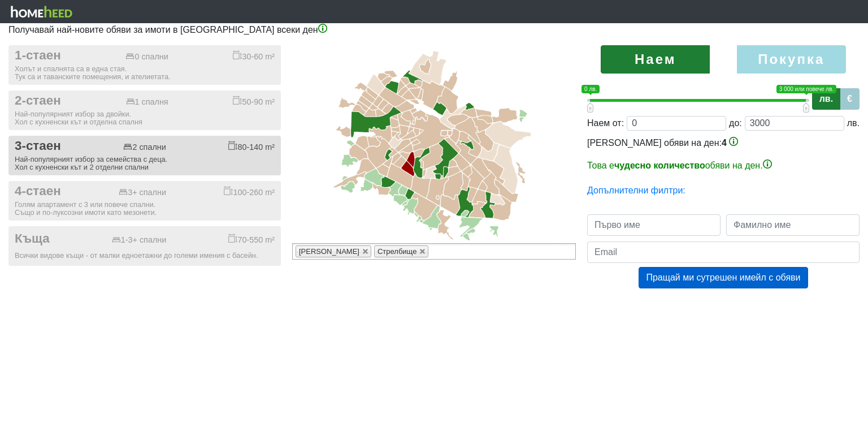  Describe the element at coordinates (144, 147) in the screenshot. I see `div: 2 спални` at that location.